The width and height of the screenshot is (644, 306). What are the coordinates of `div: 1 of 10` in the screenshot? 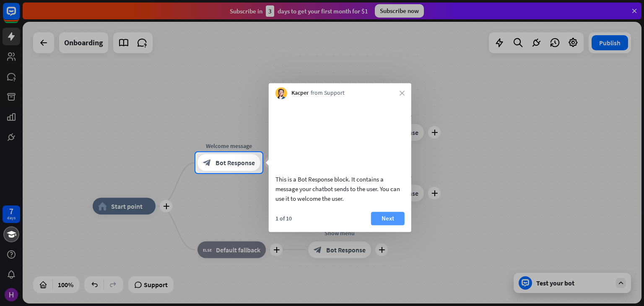 It's located at (283, 218).